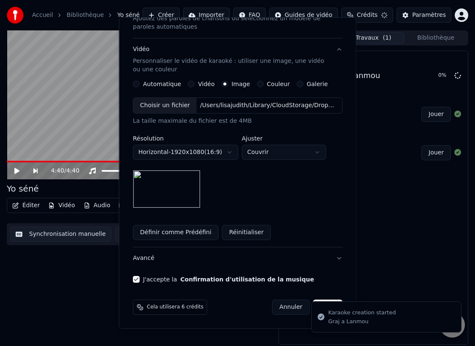 Image resolution: width=475 pixels, height=346 pixels. I want to click on label: Vidéo, so click(206, 84).